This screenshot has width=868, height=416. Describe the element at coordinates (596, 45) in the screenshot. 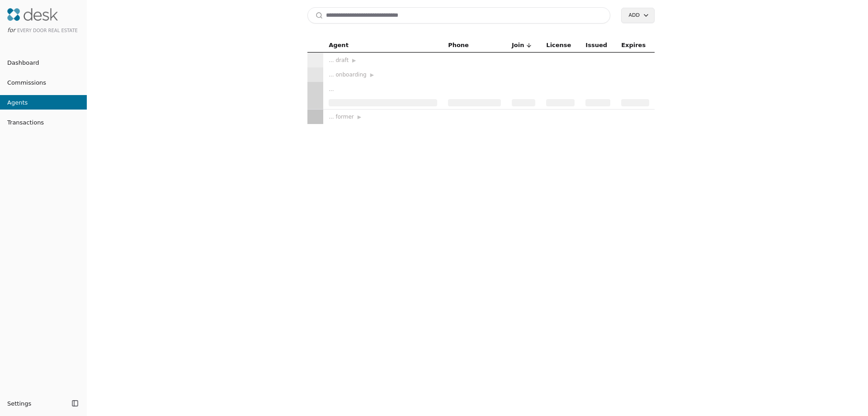

I see `span: Issued` at that location.